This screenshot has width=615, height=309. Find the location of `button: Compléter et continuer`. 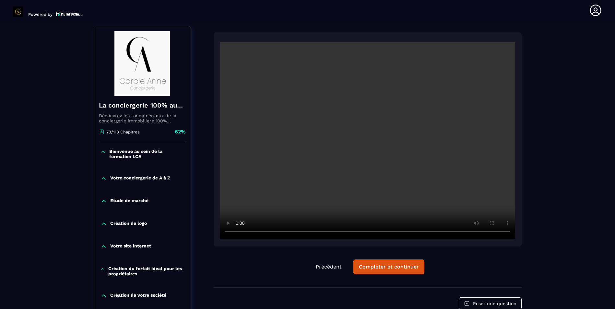

button: Compléter et continuer is located at coordinates (389, 267).